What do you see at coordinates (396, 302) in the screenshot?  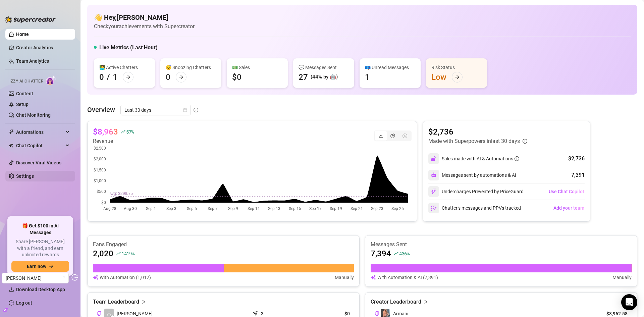 I see `article: Creator Leaderboard` at bounding box center [396, 302].